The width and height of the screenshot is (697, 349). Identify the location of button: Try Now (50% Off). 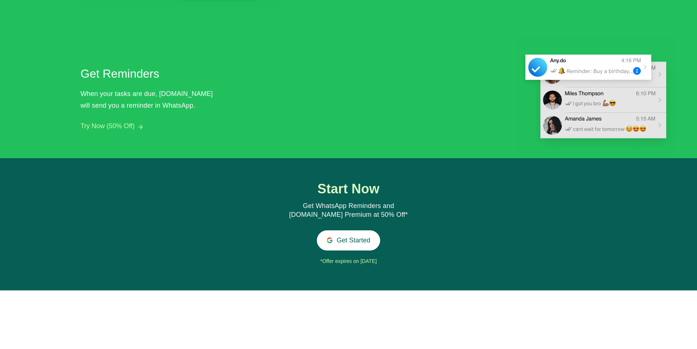
(108, 126).